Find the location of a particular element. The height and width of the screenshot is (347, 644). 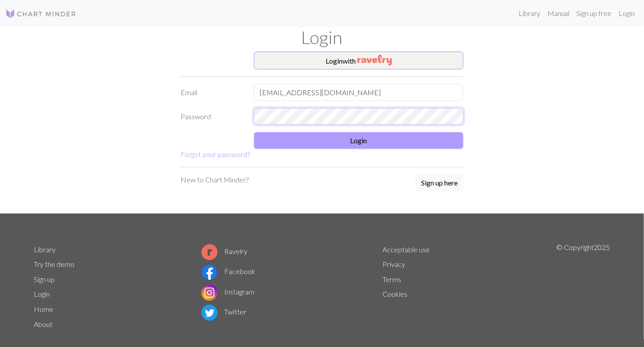

img: Ravelry is located at coordinates (374, 60).